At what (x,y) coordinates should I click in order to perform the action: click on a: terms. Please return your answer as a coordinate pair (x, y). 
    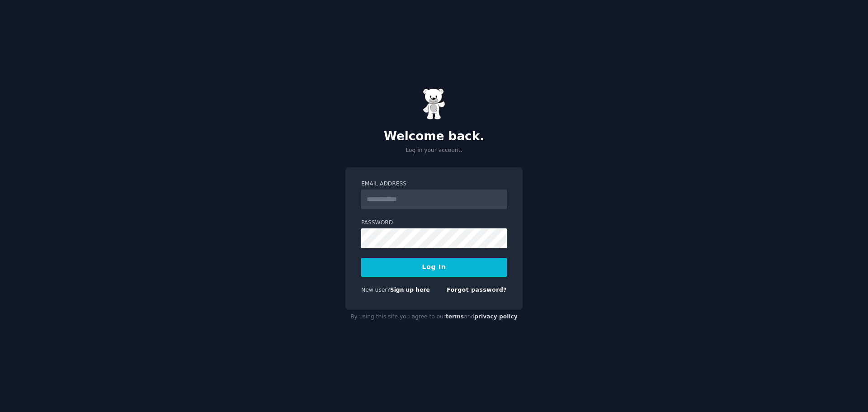
    Looking at the image, I should click on (455, 317).